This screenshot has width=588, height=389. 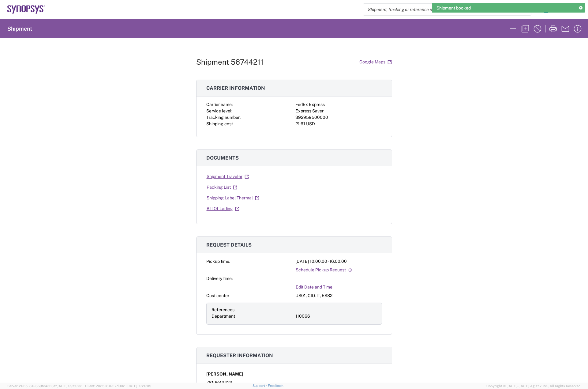 I want to click on span: Service level:, so click(x=219, y=111).